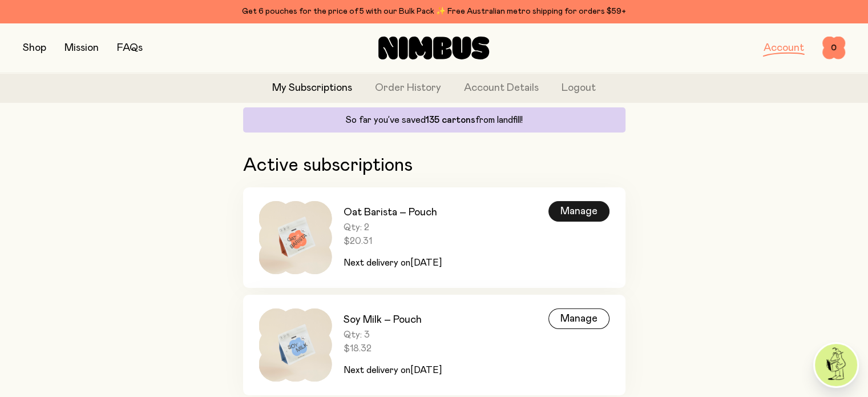  Describe the element at coordinates (434, 166) in the screenshot. I see `h2: Active subscriptions` at that location.